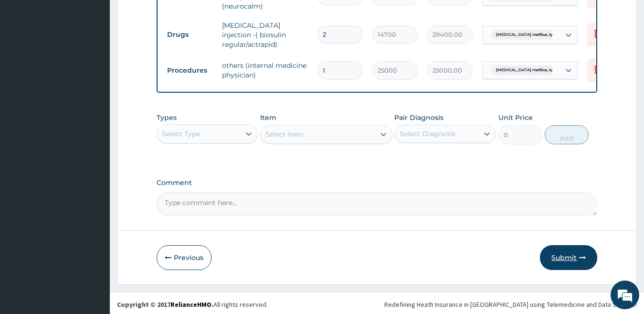 Image resolution: width=644 pixels, height=314 pixels. I want to click on span: We're online!, so click(94, 143).